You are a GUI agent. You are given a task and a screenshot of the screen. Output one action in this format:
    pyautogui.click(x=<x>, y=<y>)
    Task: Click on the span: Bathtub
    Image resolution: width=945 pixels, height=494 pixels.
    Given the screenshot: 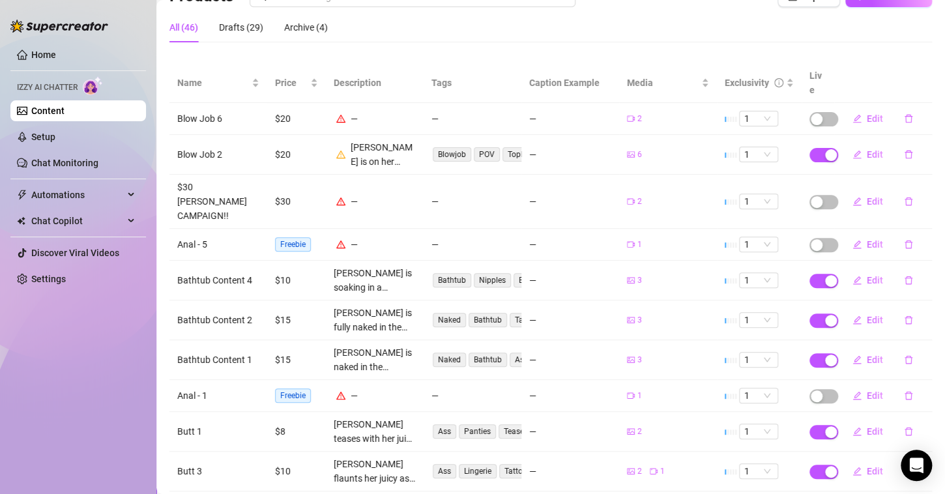 What is the action you would take?
    pyautogui.click(x=452, y=280)
    